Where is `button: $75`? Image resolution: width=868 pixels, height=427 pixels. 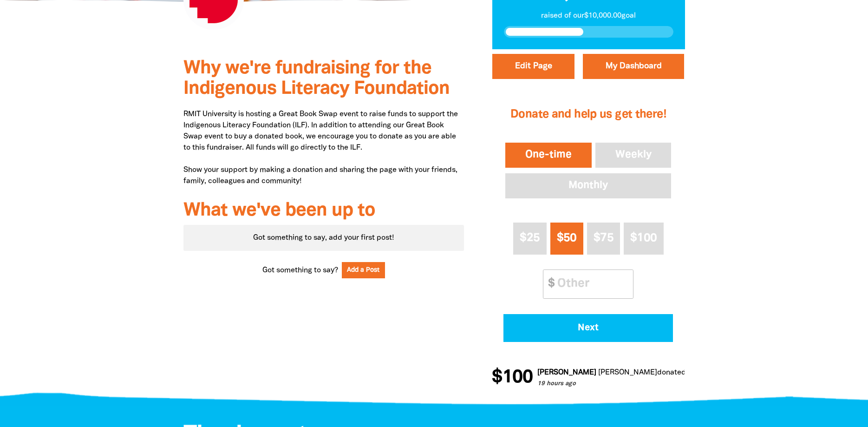 button: $75 is located at coordinates (603, 239).